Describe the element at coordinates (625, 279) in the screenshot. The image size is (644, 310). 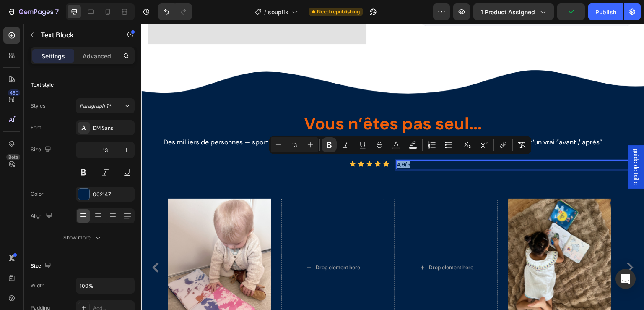
I see `div: Open Intercom Messenger` at that location.